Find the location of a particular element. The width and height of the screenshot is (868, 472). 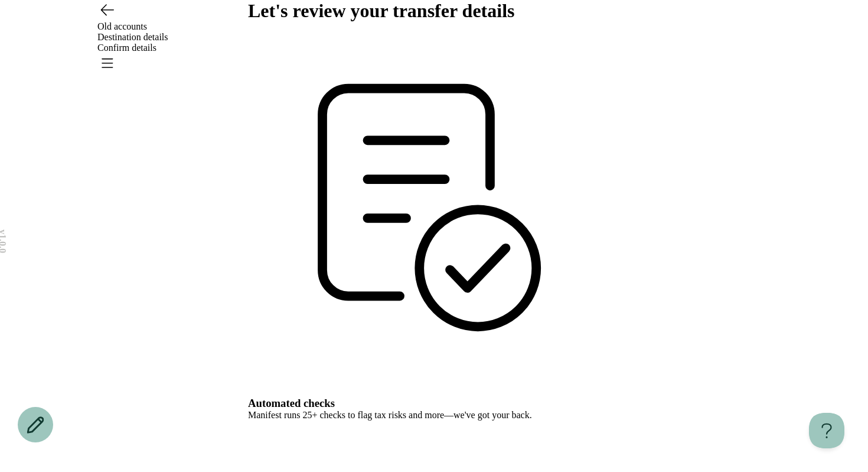

button: Open menu is located at coordinates (107, 63).